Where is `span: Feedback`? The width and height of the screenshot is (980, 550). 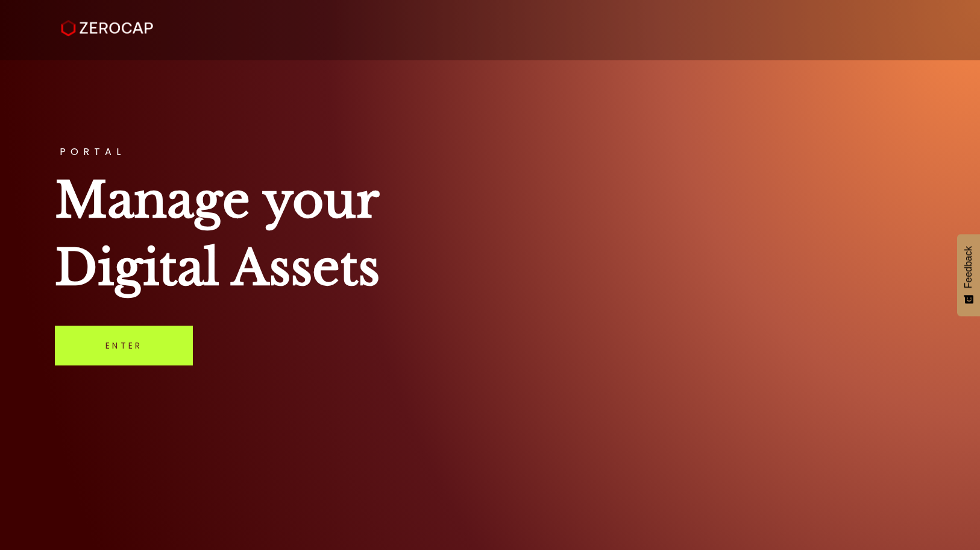 span: Feedback is located at coordinates (968, 267).